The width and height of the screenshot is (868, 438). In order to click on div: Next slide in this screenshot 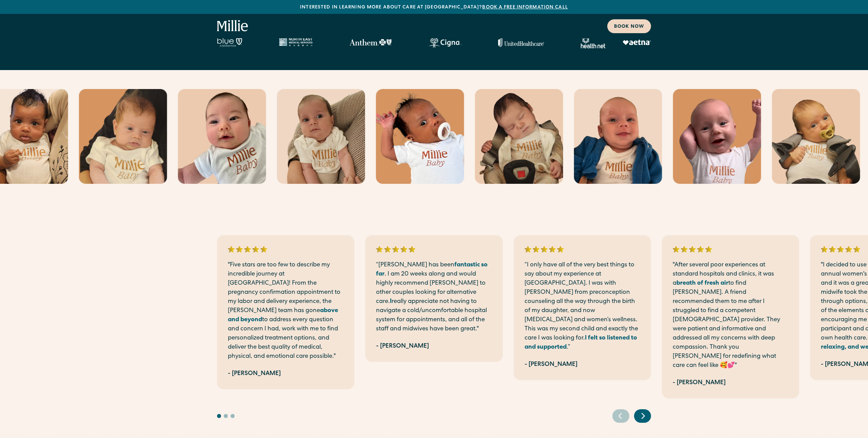, I will do `click(642, 417)`.